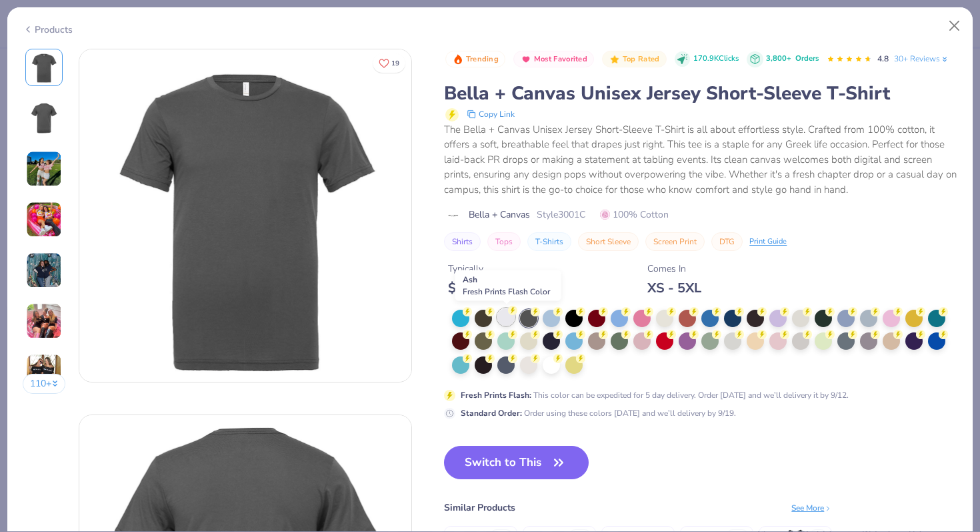 The width and height of the screenshot is (980, 532). Describe the element at coordinates (812, 508) in the screenshot. I see `div: See More` at that location.